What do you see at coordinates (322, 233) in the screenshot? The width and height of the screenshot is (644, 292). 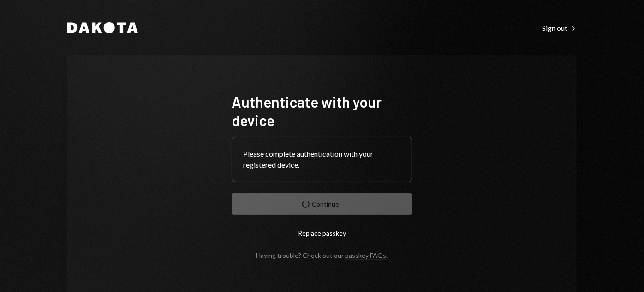 I see `button: Replace passkey` at bounding box center [322, 233].